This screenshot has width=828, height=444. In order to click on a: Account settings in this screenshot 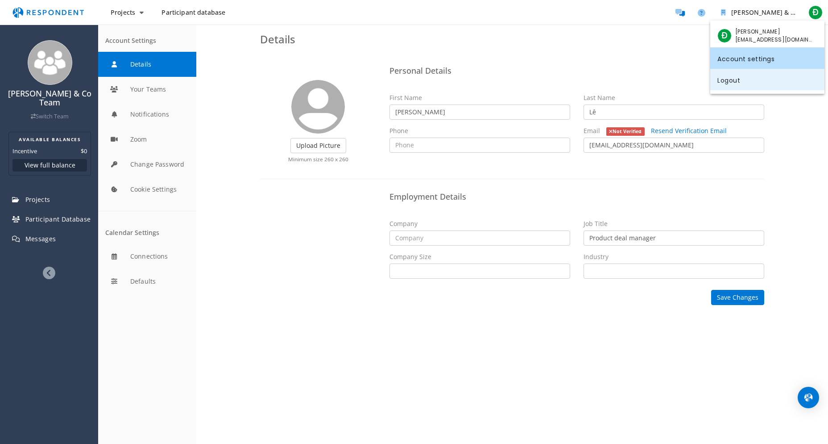, I will do `click(768, 58)`.